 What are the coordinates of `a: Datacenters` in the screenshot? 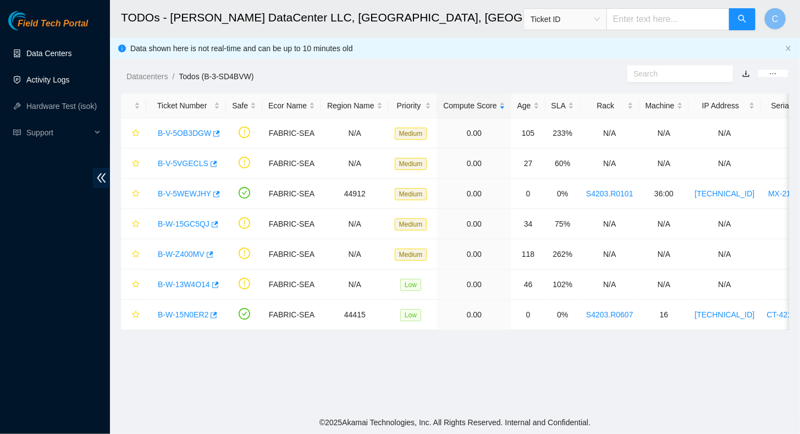 It's located at (147, 76).